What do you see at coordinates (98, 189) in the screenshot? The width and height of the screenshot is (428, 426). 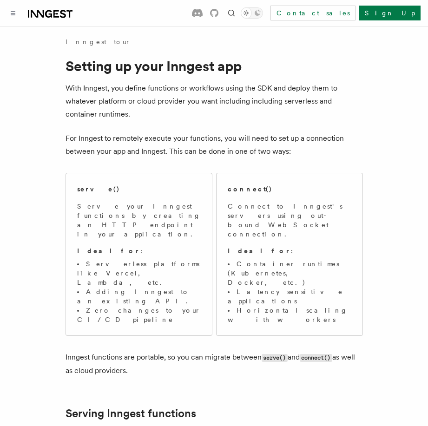 I see `h2: serve()` at bounding box center [98, 189].